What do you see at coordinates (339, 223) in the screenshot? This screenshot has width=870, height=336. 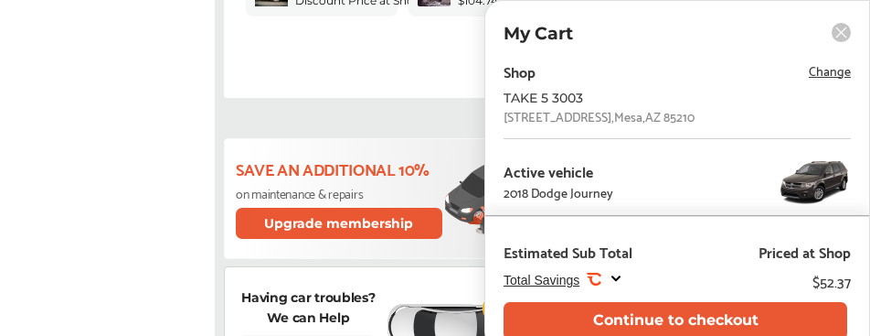 I see `button: Upgrade membership` at bounding box center [339, 223].